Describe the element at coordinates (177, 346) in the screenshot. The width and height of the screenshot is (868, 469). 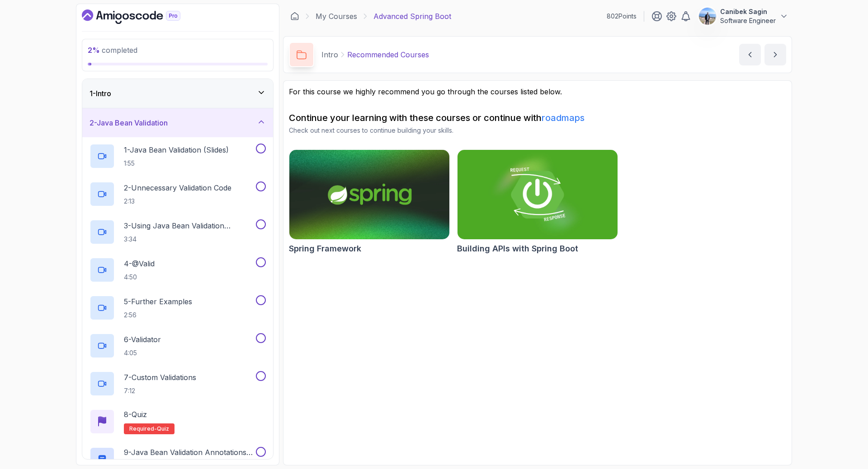
I see `button: 6-Validator4:05` at that location.